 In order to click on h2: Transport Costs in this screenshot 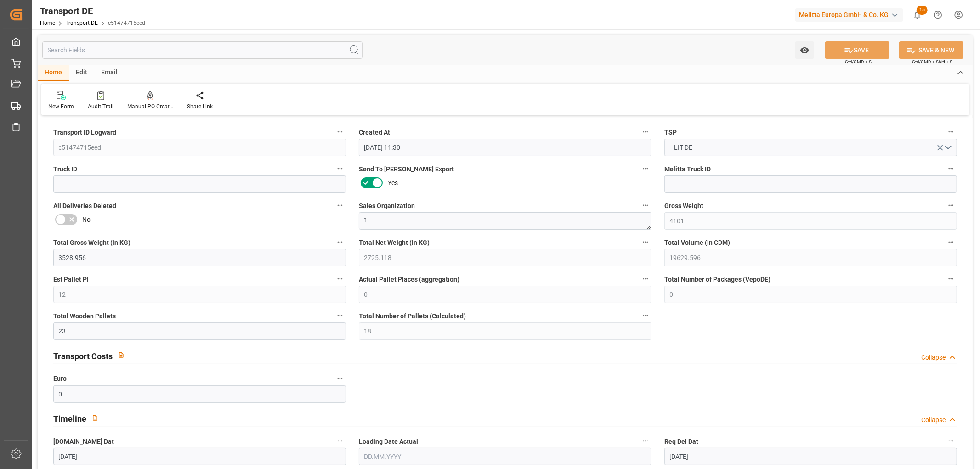, I will do `click(82, 356)`.